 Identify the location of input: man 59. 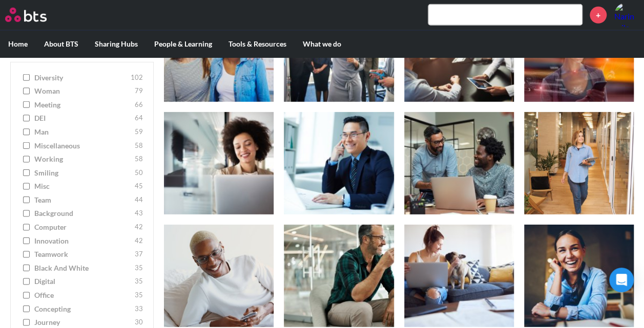
(26, 132).